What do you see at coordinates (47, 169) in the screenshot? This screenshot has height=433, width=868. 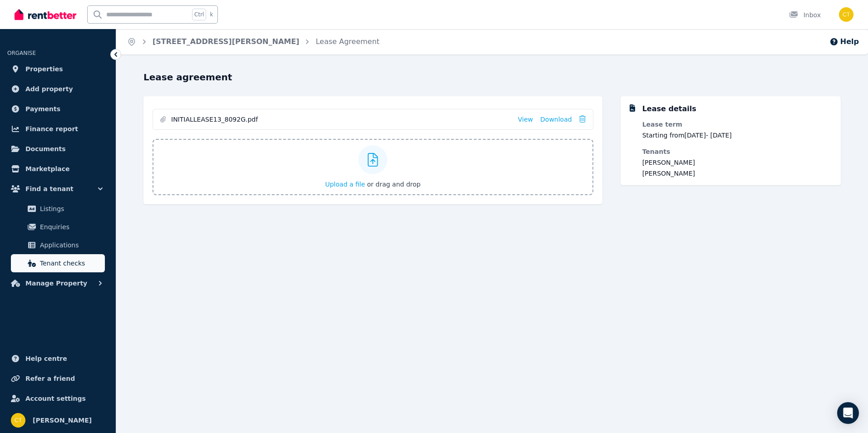 I see `span: Marketplace` at bounding box center [47, 169].